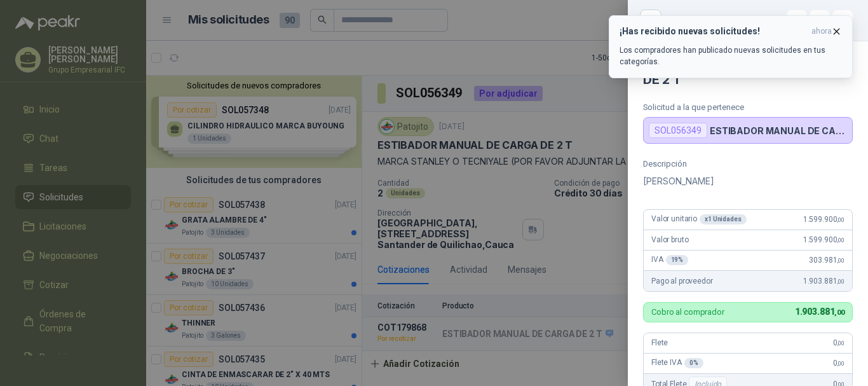  I want to click on div: 0 %, so click(694, 363).